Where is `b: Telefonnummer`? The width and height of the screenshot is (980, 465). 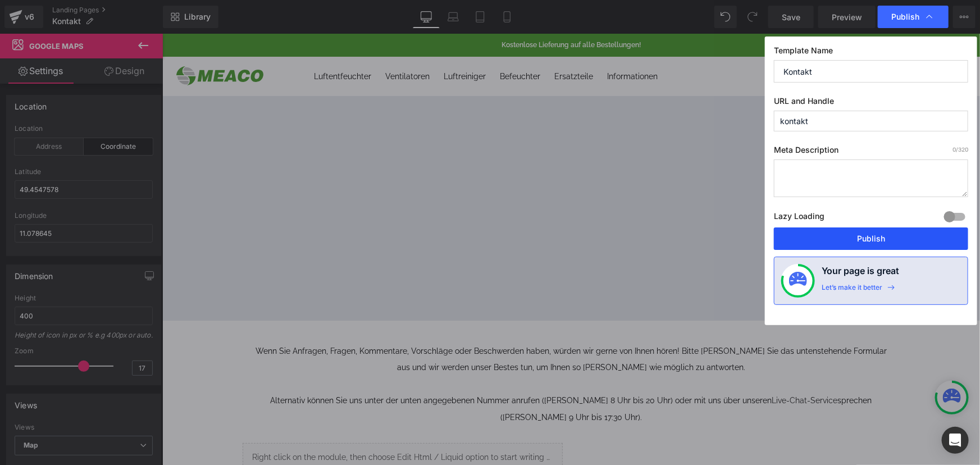
b: Telefonnummer is located at coordinates (455, 435).